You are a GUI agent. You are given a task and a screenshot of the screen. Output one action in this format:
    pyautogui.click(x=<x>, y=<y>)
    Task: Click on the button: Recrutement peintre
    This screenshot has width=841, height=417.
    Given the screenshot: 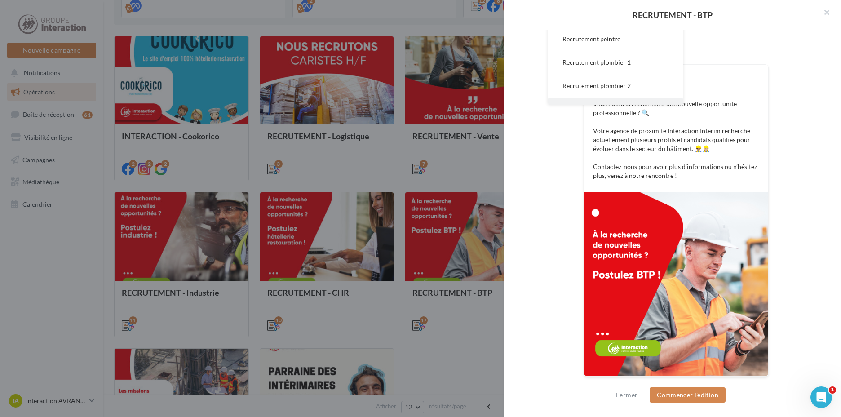 What is the action you would take?
    pyautogui.click(x=616, y=39)
    